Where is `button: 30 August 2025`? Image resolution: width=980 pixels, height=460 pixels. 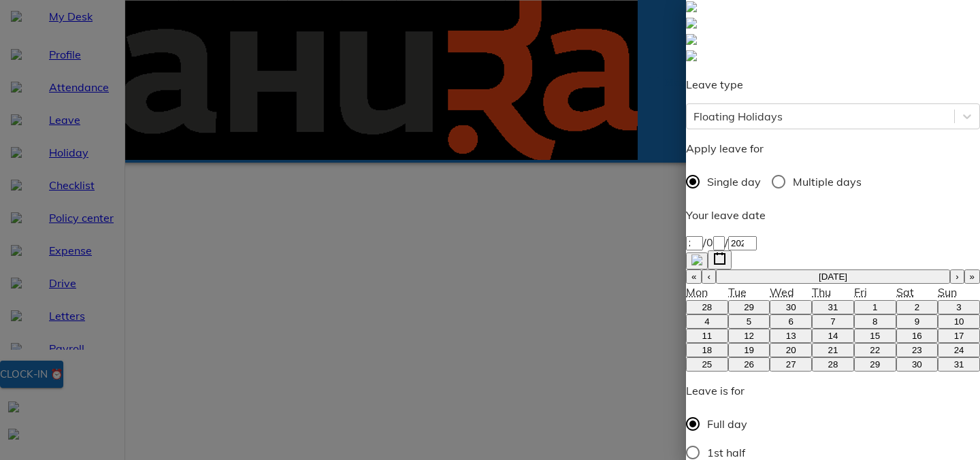
button: 30 August 2025 is located at coordinates (917, 364).